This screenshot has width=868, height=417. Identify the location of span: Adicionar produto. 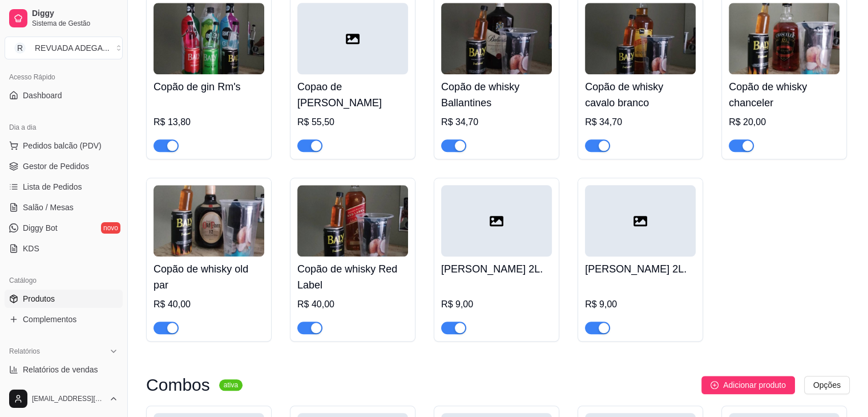
(754, 385).